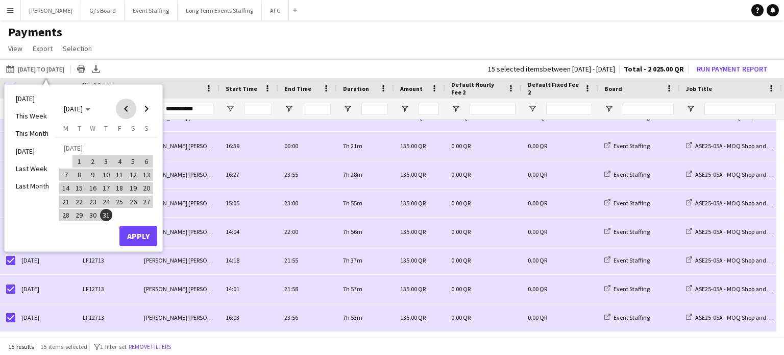 Image resolution: width=784 pixels, height=355 pixels. What do you see at coordinates (699, 88) in the screenshot?
I see `span: Job Title` at bounding box center [699, 88].